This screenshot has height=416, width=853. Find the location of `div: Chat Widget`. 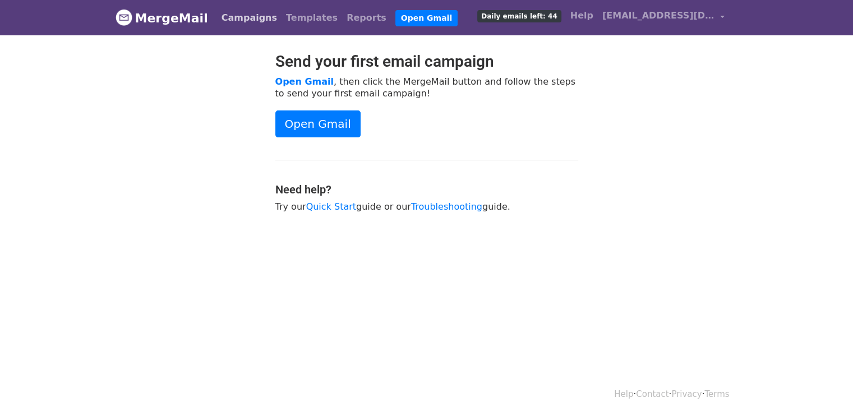

div: Chat Widget is located at coordinates (825, 389).